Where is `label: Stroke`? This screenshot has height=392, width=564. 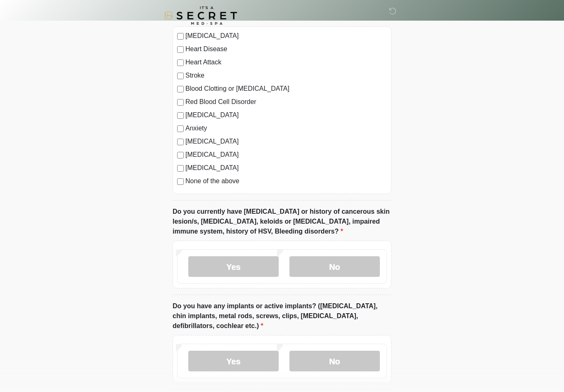 label: Stroke is located at coordinates (286, 76).